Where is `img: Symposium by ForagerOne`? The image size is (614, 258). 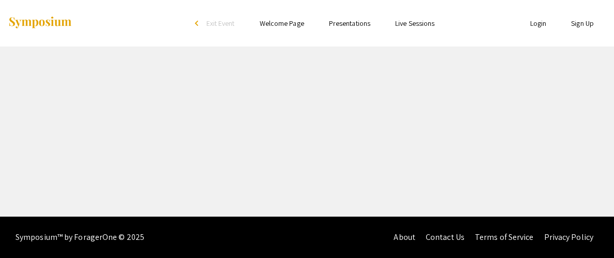 img: Symposium by ForagerOne is located at coordinates (40, 23).